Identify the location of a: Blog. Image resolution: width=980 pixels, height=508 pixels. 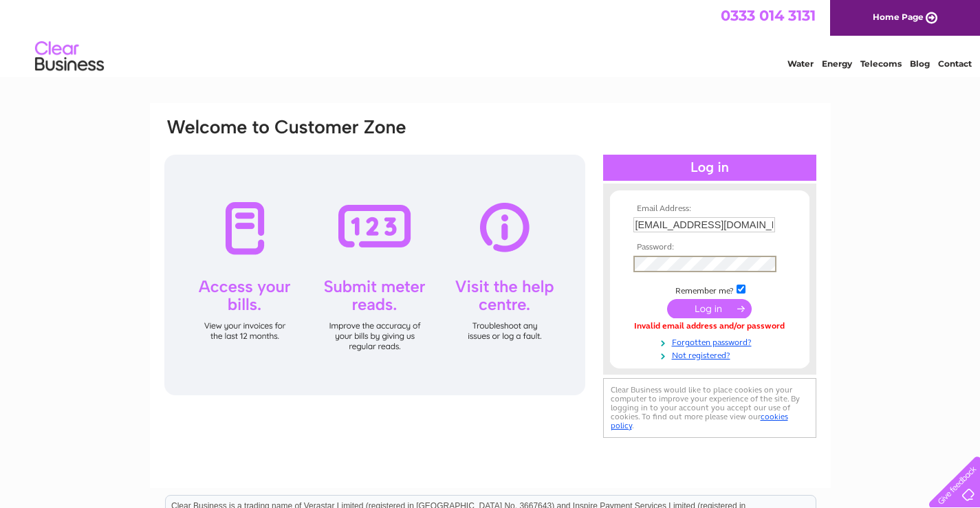
(920, 63).